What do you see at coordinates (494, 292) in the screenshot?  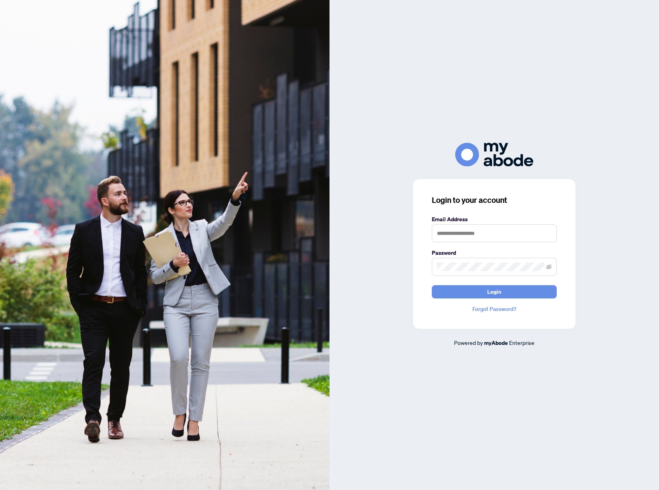 I see `button: Login` at bounding box center [494, 292].